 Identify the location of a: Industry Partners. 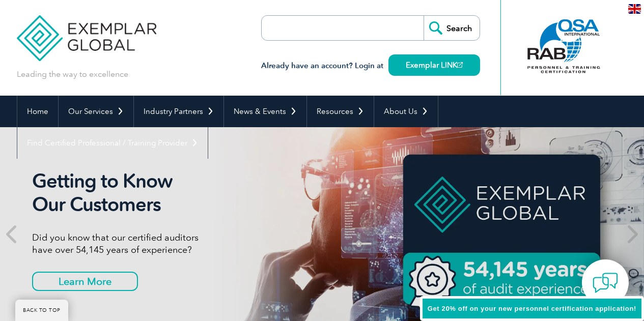
(179, 111).